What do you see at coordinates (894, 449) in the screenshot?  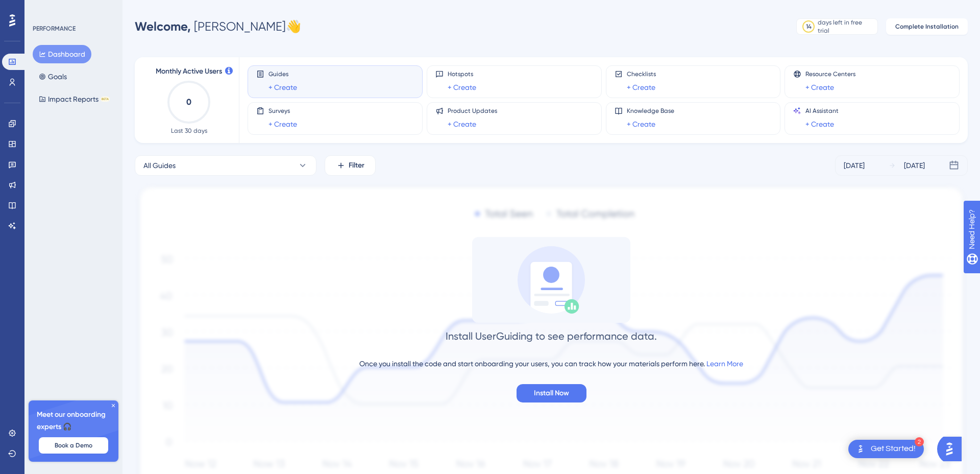 I see `div: Get Started!` at bounding box center [894, 449].